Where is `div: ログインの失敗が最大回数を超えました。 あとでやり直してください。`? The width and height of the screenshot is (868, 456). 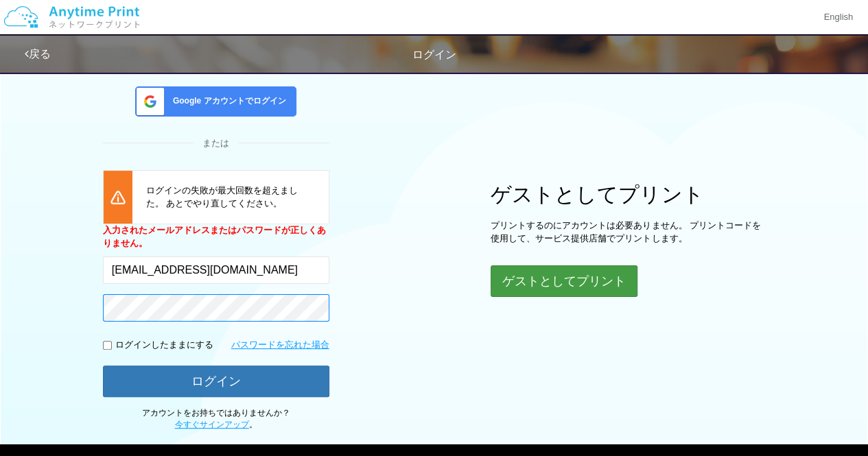
div: ログインの失敗が最大回数を超えました。 あとでやり直してください。 is located at coordinates (231, 197).